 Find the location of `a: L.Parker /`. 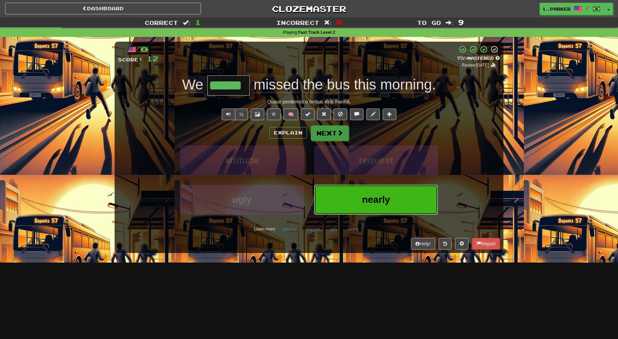

a: L.Parker / is located at coordinates (572, 9).